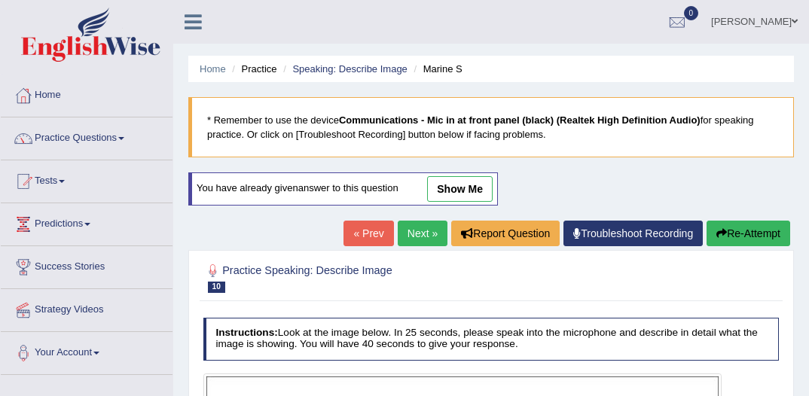  Describe the element at coordinates (252, 69) in the screenshot. I see `li: Practice` at that location.